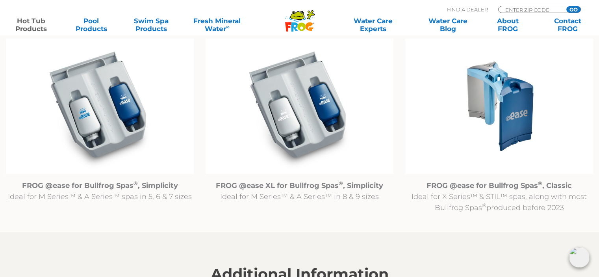 This screenshot has width=599, height=277. Describe the element at coordinates (373, 25) in the screenshot. I see `a: Water CareExperts` at that location.